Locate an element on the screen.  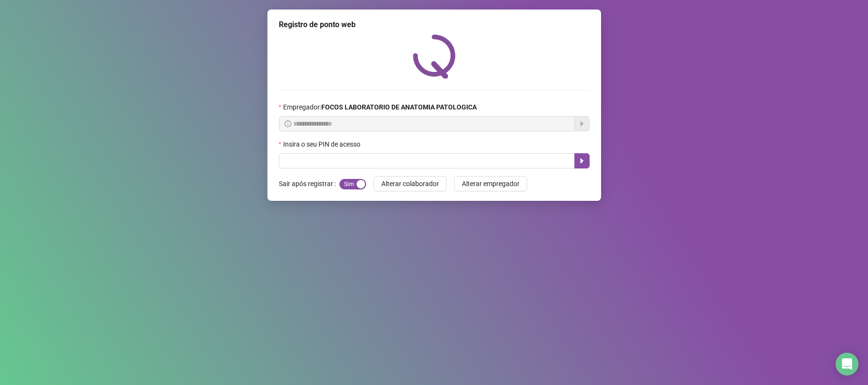
span: info-circle is located at coordinates (288, 124).